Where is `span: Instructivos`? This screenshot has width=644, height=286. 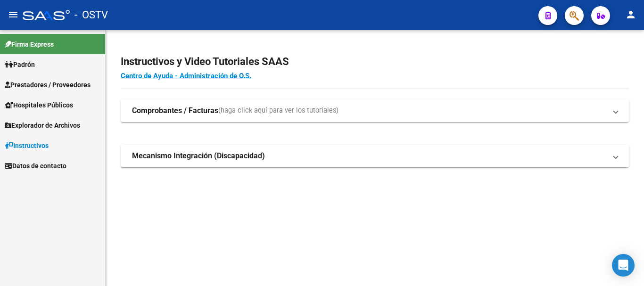
span: Instructivos is located at coordinates (27, 146).